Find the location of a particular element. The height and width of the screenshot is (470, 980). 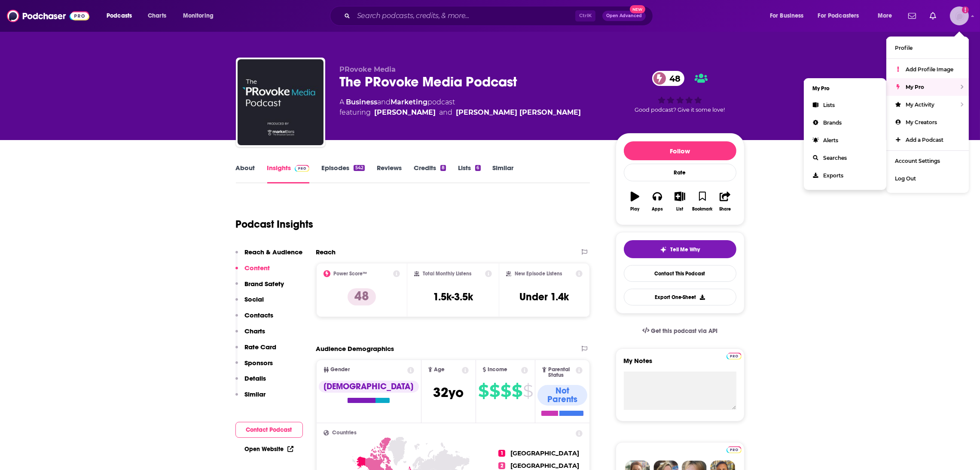

a: My Creators is located at coordinates (928, 122).